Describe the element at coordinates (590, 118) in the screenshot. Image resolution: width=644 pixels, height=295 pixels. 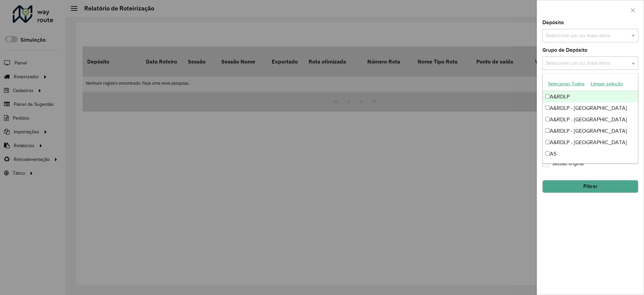
I see `ng-dropdown-panel: Options list` at that location.